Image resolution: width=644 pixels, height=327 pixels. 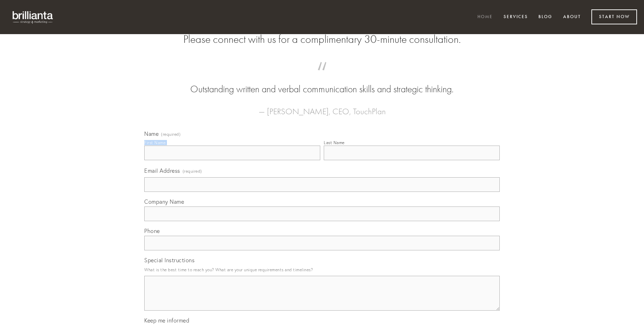 What do you see at coordinates (166, 321) in the screenshot?
I see `span: Keep me informed` at bounding box center [166, 321].